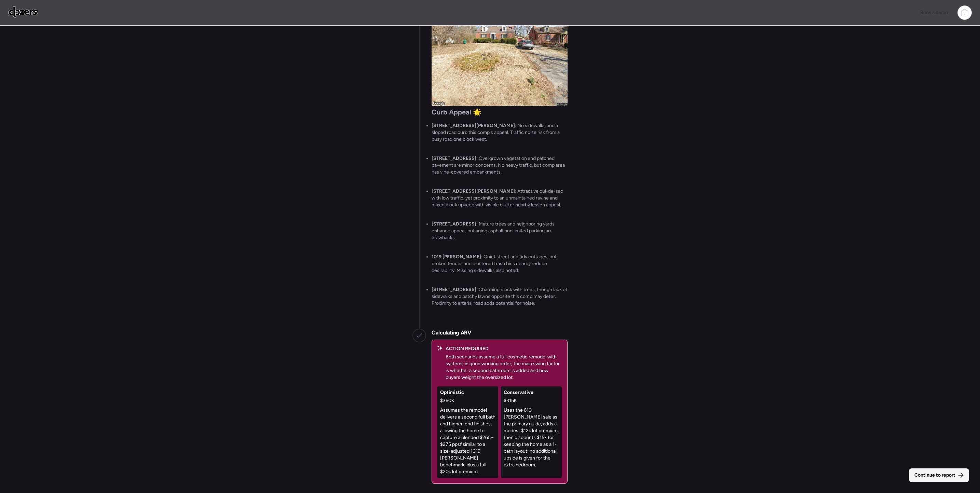 The width and height of the screenshot is (980, 493). Describe the element at coordinates (468, 441) in the screenshot. I see `p: Assumes the remodel delivers a second full bath and higher-end finishes, allowing the home to cap...` at that location.